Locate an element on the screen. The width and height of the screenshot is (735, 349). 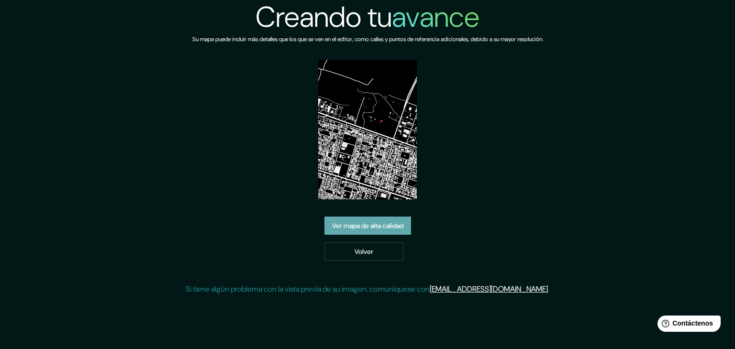
a: Volver is located at coordinates (364, 252).